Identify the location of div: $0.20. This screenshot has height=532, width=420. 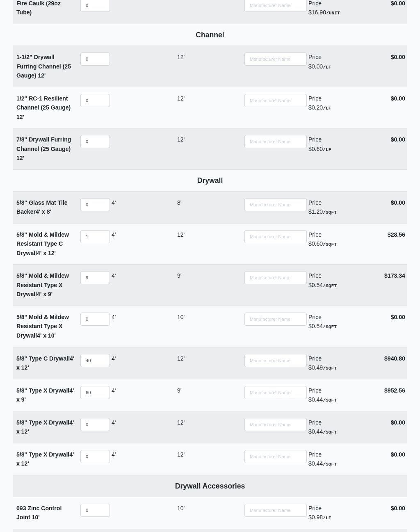
(341, 103).